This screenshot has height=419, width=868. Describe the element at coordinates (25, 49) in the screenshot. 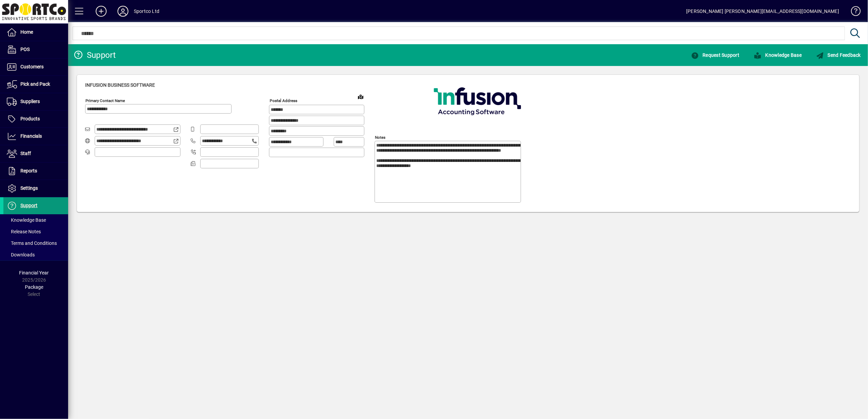

I see `span: POS` at that location.